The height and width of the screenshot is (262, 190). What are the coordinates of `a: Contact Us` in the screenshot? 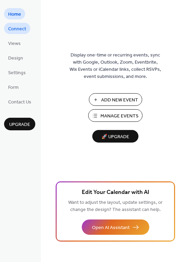 It's located at (20, 101).